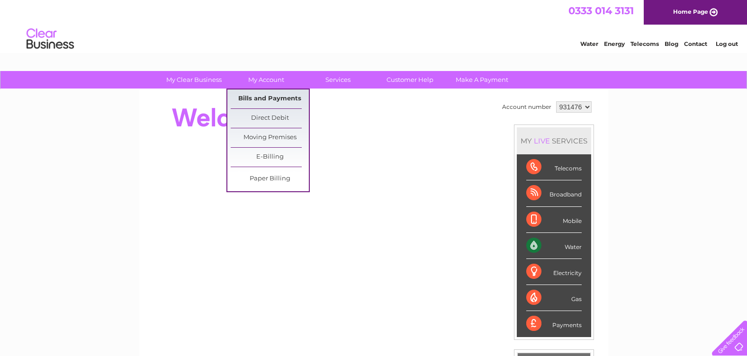 Image resolution: width=747 pixels, height=356 pixels. I want to click on div: Water, so click(554, 246).